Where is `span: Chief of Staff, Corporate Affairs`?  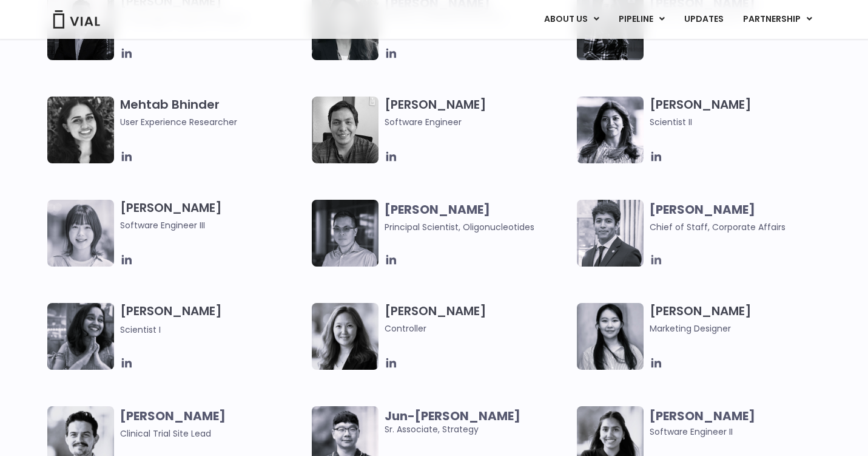 span: Chief of Staff, Corporate Affairs is located at coordinates (718, 227).